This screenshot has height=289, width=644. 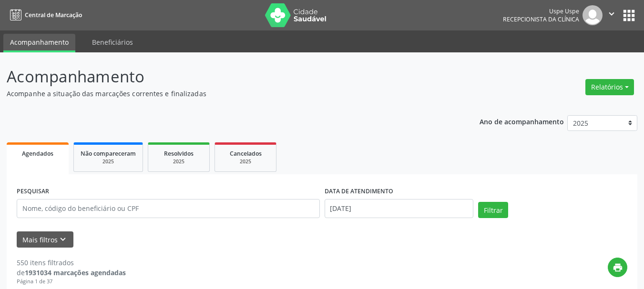 I want to click on input: Nome, código do beneficiário ou CPF, so click(x=168, y=209).